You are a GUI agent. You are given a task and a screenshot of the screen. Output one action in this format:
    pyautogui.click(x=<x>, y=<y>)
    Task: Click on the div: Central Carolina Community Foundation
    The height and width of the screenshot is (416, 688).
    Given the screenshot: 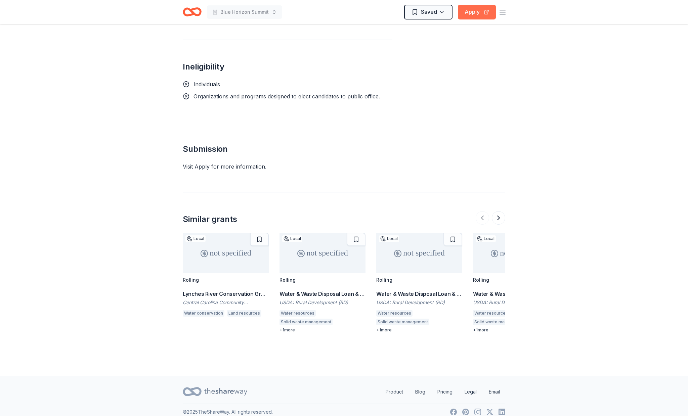 What is the action you would take?
    pyautogui.click(x=226, y=303)
    